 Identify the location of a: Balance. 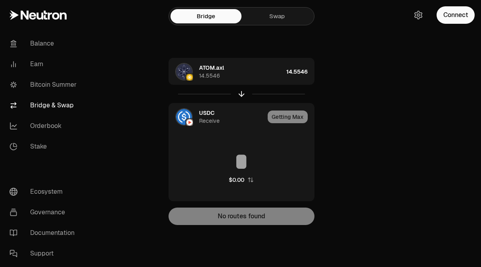
(44, 44).